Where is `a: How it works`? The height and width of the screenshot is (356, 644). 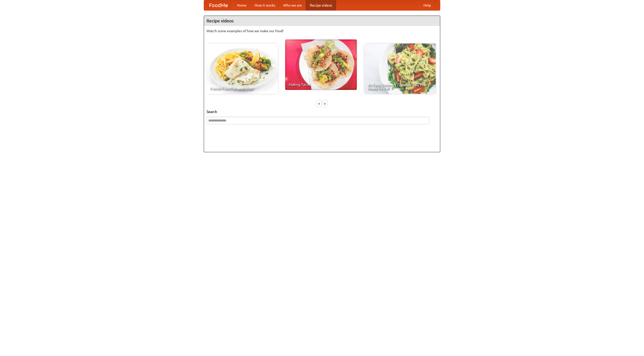 a: How it works is located at coordinates (265, 5).